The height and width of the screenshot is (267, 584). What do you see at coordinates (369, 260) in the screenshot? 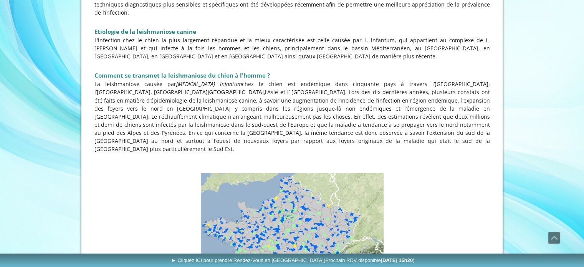
I see `span: (Prochain RDV disponible )` at bounding box center [369, 260].